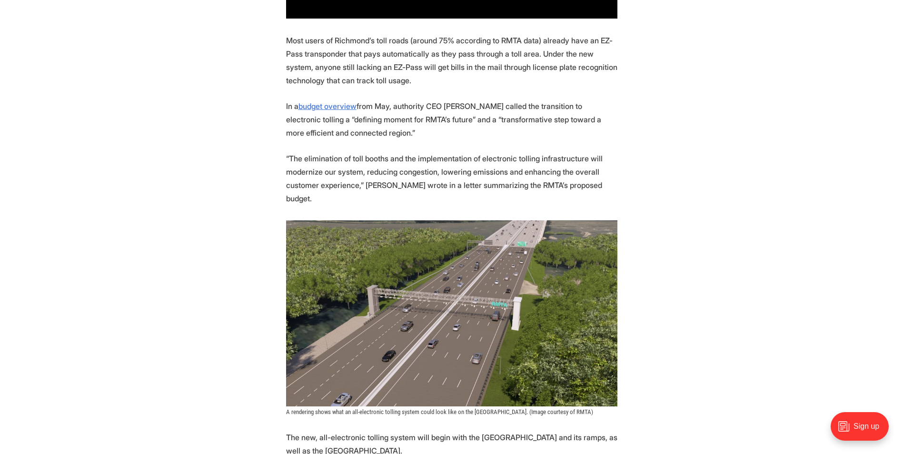  I want to click on p: Most users of Richmond’s toll roads (around 75% according to RMTA data) already have an EZ-Pass t..., so click(452, 60).